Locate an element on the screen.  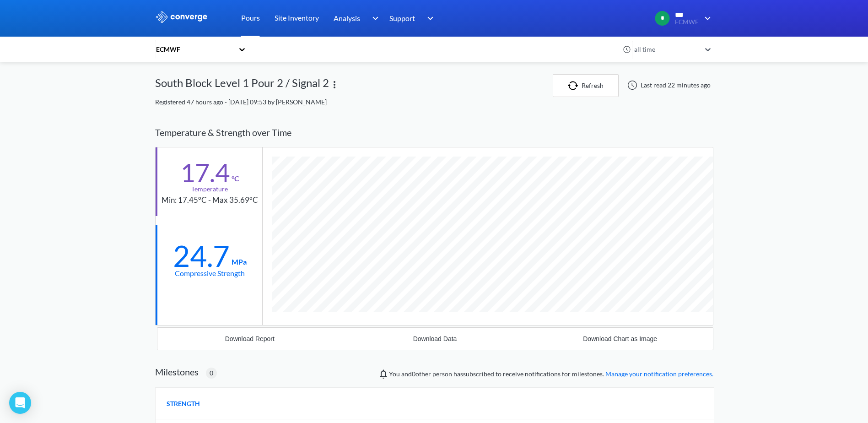
div: all time is located at coordinates (666, 50).